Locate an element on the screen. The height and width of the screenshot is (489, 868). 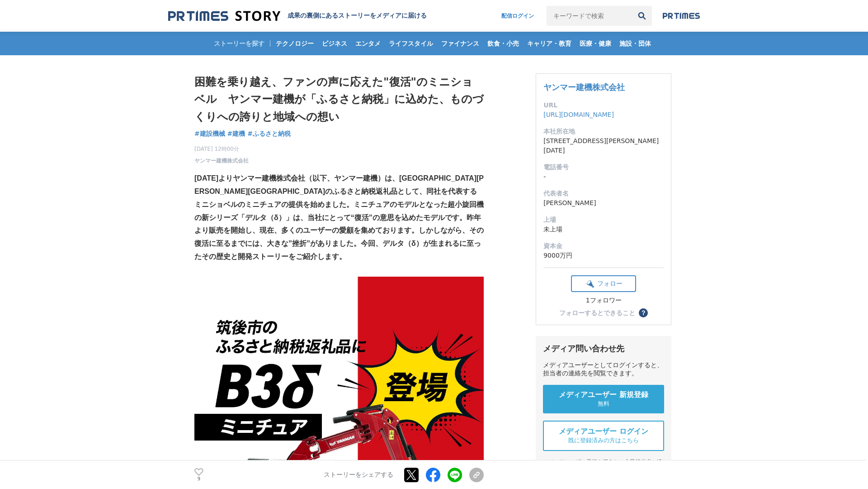
span: キャリア・教育 is located at coordinates (549, 44).